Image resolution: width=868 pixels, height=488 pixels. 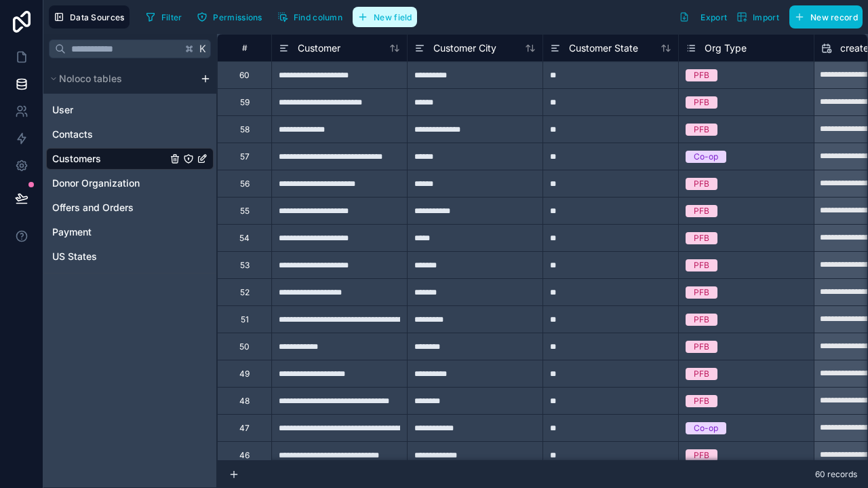 I want to click on a: New record, so click(x=823, y=17).